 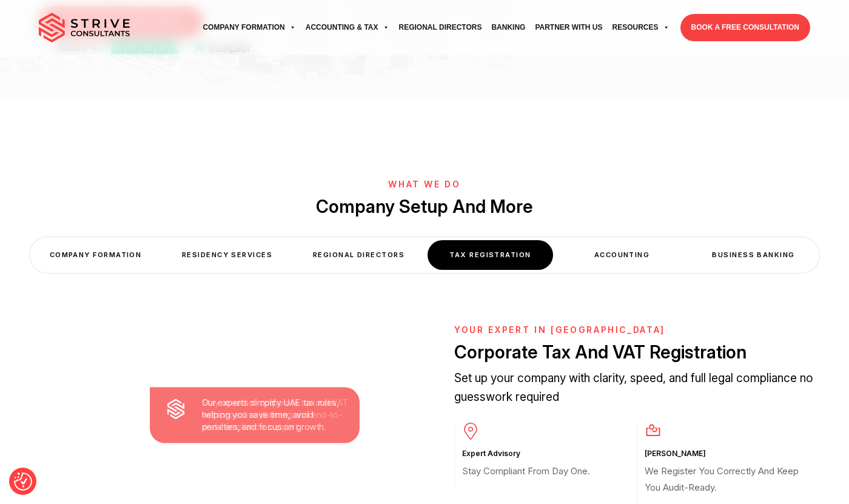 I want to click on p: We Register You Correctly And Keep You Audit-Ready., so click(x=728, y=479).